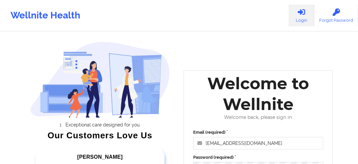 The image size is (358, 164). I want to click on img: wellnite-auth-hero_200.c722682e.png, so click(100, 79).